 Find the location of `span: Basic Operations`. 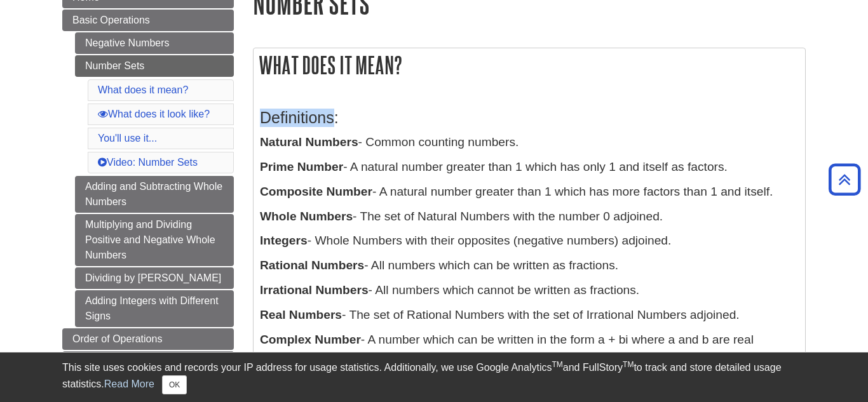

span: Basic Operations is located at coordinates (112, 20).